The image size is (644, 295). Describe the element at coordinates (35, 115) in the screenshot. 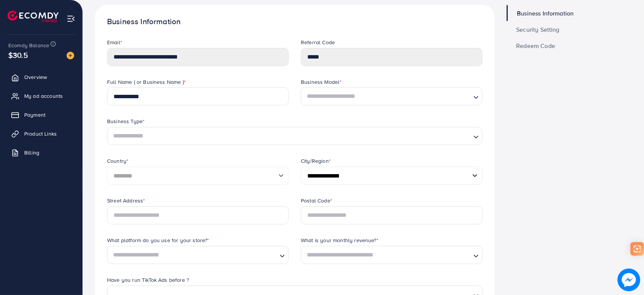

I see `span: Payment` at that location.